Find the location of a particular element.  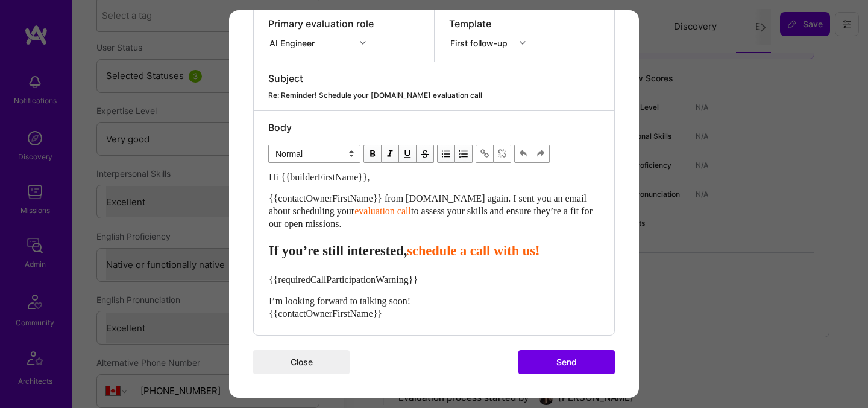

div: Primary evaluation role is located at coordinates (321, 23).